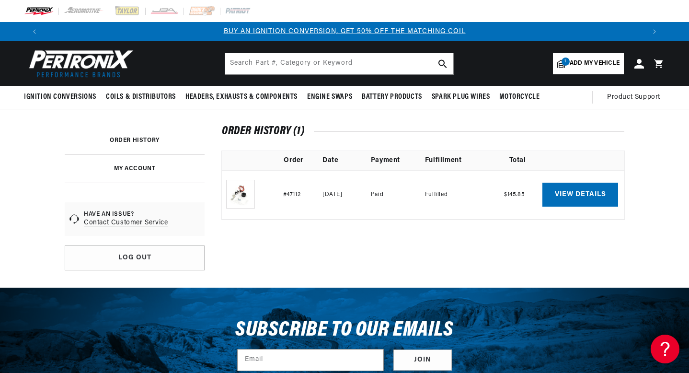 Image resolution: width=689 pixels, height=373 pixels. What do you see at coordinates (392, 97) in the screenshot?
I see `span: Battery Products` at bounding box center [392, 97].